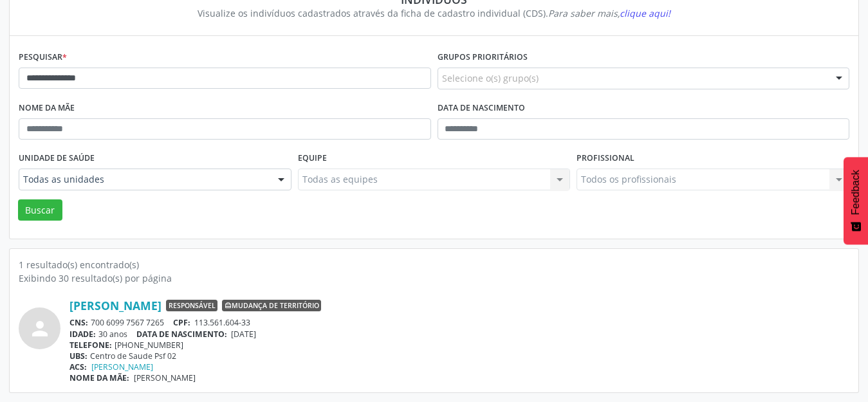 Image resolution: width=868 pixels, height=402 pixels. What do you see at coordinates (46, 108) in the screenshot?
I see `label: Nome da mãe` at bounding box center [46, 108].